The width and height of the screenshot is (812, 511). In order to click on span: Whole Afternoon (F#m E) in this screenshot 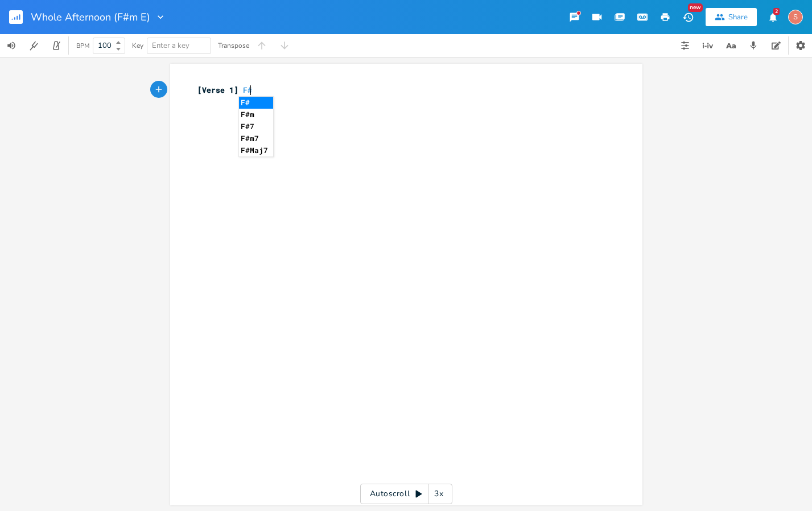, I will do `click(90, 17)`.